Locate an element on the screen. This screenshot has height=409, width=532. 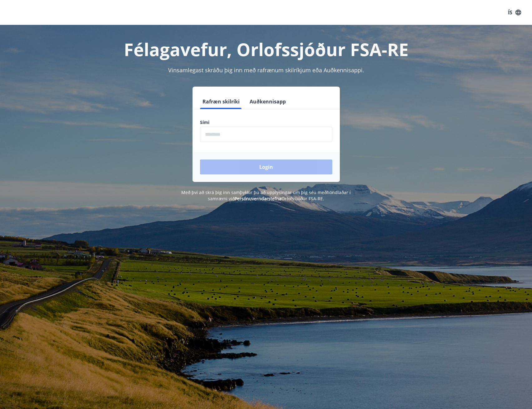
label: Sími is located at coordinates (266, 122).